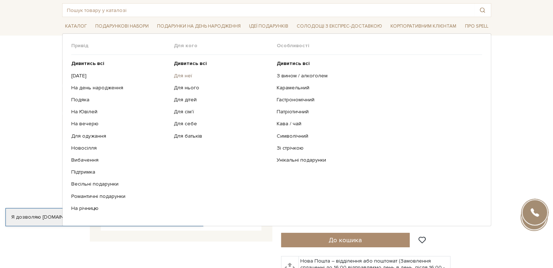 The height and width of the screenshot is (268, 553). Describe the element at coordinates (122, 46) in the screenshot. I see `span: Привід` at that location.